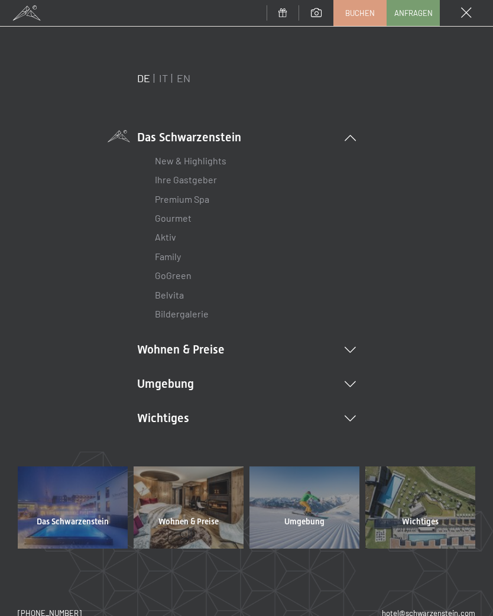  Describe the element at coordinates (182, 199) in the screenshot. I see `a: Premium Spa` at that location.